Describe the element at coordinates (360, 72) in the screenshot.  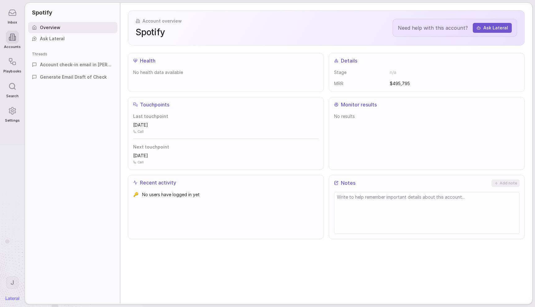
I see `dt: Stage` at that location.